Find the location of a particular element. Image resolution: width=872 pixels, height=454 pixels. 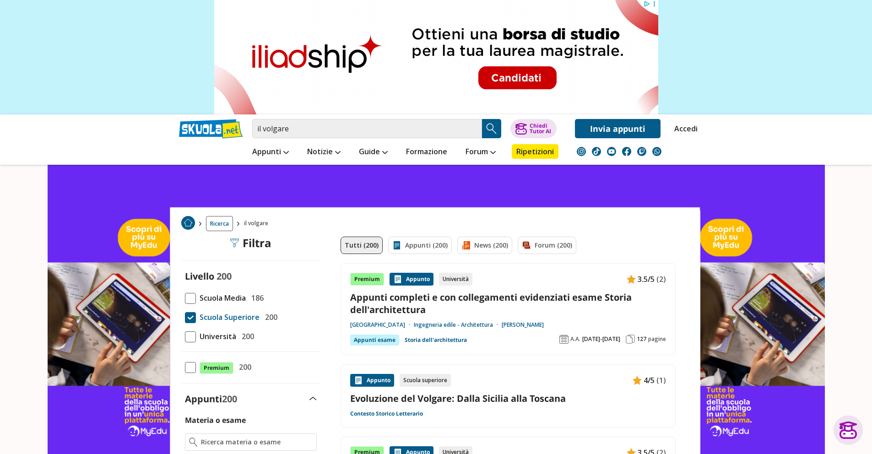

a: Ricerca is located at coordinates (219, 223).